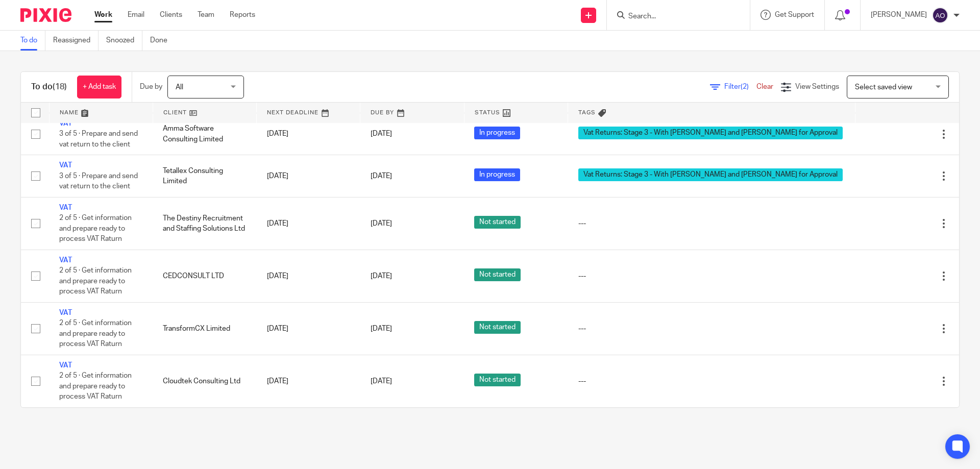 The height and width of the screenshot is (469, 980). Describe the element at coordinates (162, 40) in the screenshot. I see `a: Done` at that location.